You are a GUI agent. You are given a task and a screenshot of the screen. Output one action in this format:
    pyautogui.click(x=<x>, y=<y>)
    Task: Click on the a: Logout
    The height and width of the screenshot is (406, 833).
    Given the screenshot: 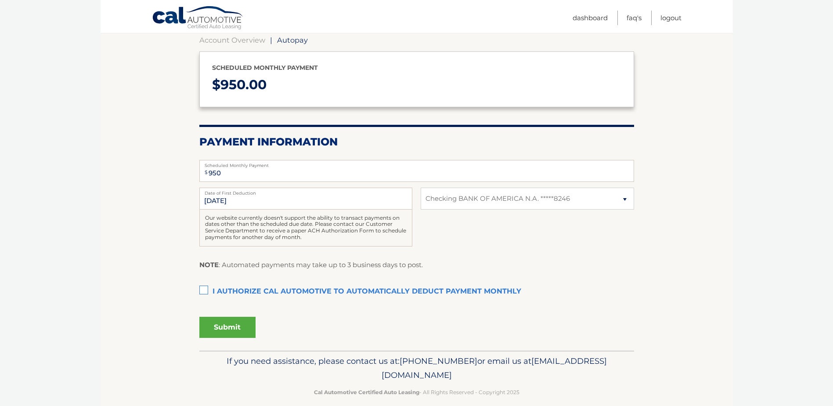 What is the action you would take?
    pyautogui.click(x=671, y=18)
    